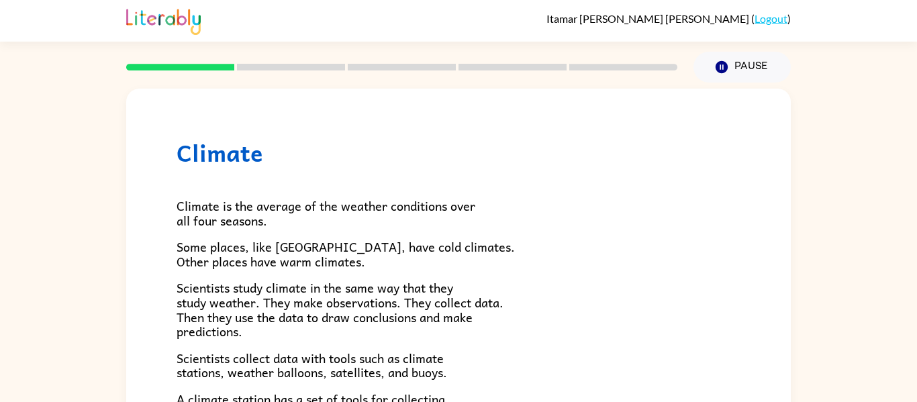 The image size is (917, 402). I want to click on button: Pause, so click(742, 67).